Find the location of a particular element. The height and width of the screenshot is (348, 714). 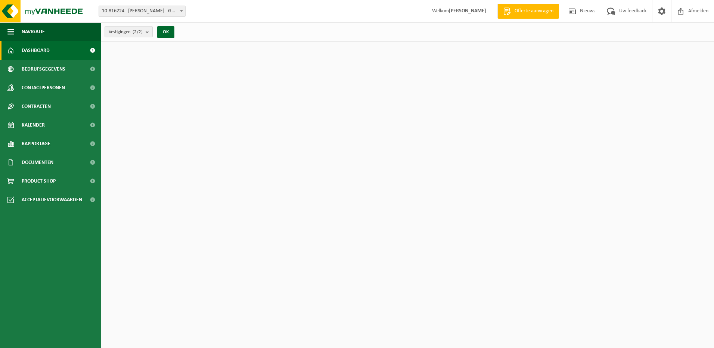

span: 10-816224 - LAFOSSE - GULLEGEM is located at coordinates (142, 11).